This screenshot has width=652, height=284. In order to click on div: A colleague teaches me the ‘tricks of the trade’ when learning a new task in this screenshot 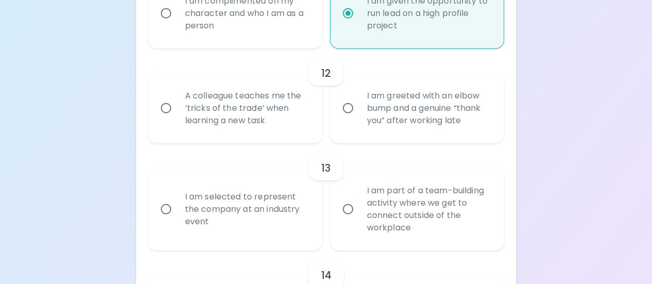, I will do `click(246, 108)`.